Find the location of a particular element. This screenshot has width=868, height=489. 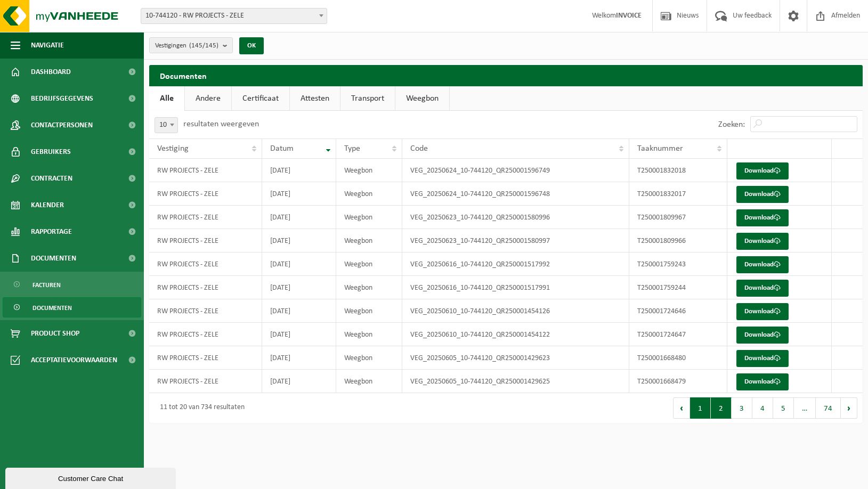

span: Type is located at coordinates (353, 148).